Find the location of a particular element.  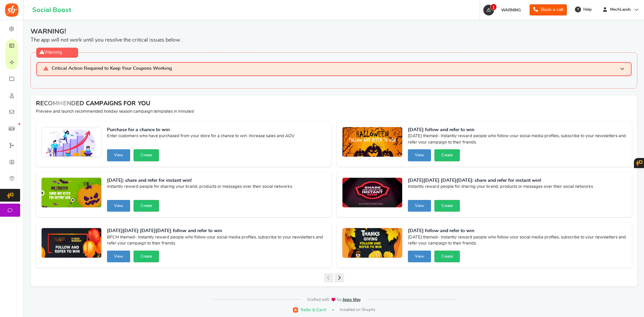

span: 1 is located at coordinates (493, 7).